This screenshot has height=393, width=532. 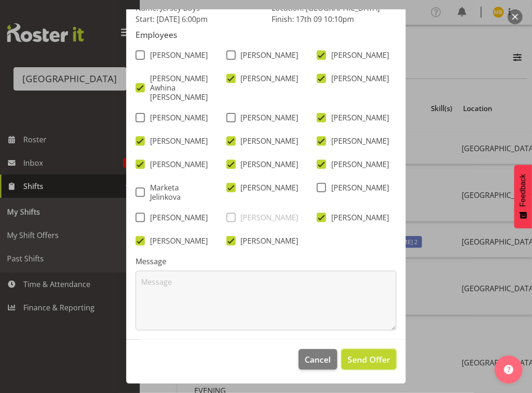 I want to click on button: Feedback - Show survey, so click(x=523, y=196).